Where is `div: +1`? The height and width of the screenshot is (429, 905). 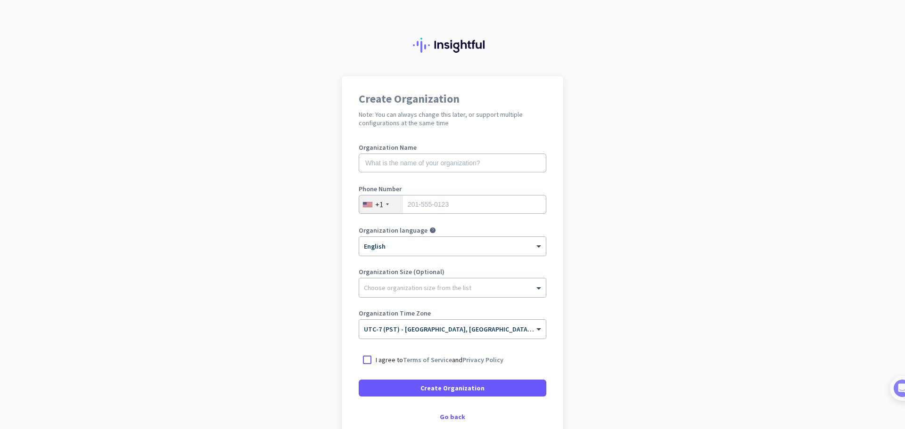
div: +1 is located at coordinates (379, 205).